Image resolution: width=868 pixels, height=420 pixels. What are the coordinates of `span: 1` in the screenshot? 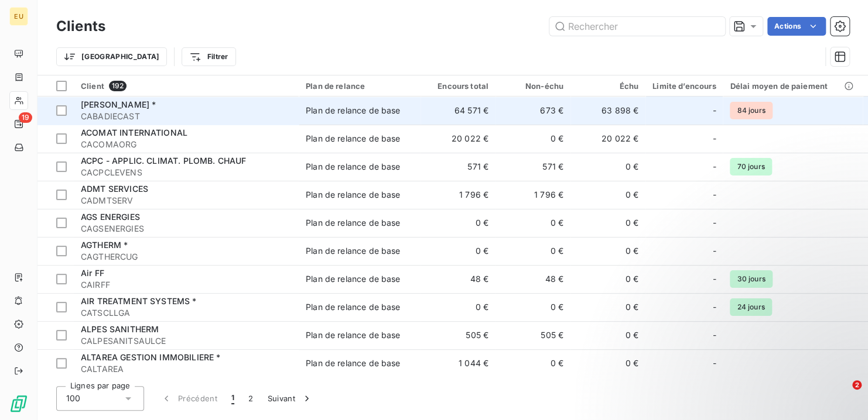 It's located at (233, 399).